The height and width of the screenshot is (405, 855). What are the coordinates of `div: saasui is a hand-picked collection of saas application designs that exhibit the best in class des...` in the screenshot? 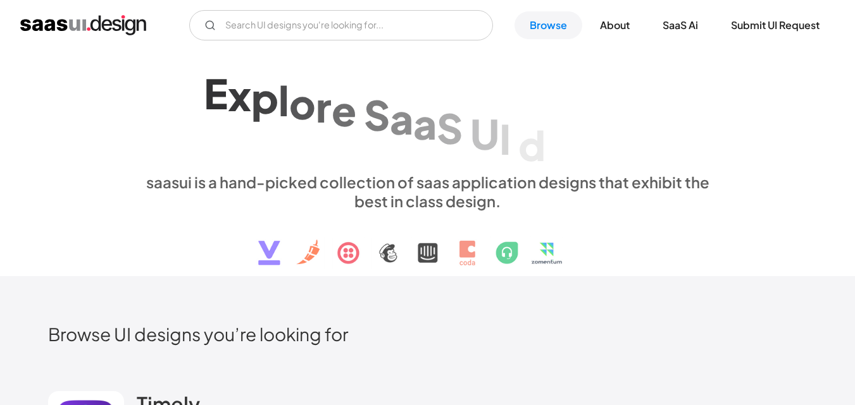 It's located at (428, 192).